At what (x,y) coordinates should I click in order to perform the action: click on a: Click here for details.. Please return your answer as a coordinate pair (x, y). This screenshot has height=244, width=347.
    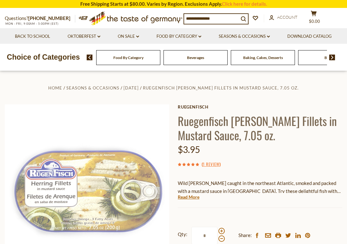
    Looking at the image, I should click on (244, 4).